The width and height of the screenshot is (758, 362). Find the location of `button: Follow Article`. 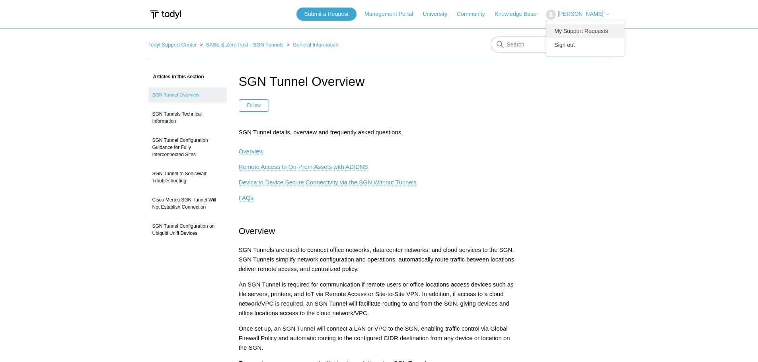

button: Follow Article is located at coordinates (254, 105).